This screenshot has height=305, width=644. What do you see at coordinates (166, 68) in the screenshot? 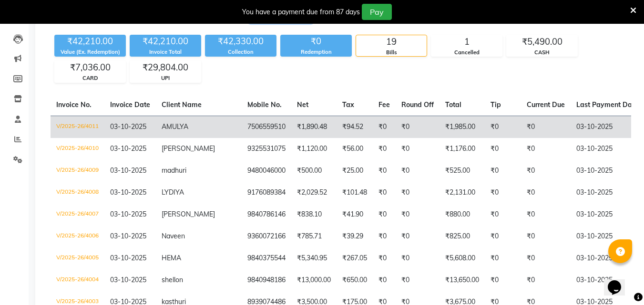
I see `div: ₹29,804.00` at bounding box center [166, 68].